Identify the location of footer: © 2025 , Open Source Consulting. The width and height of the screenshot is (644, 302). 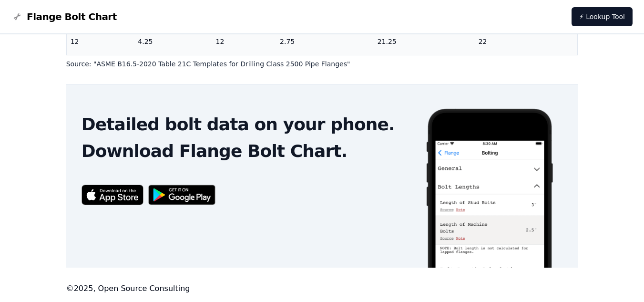
(322, 289).